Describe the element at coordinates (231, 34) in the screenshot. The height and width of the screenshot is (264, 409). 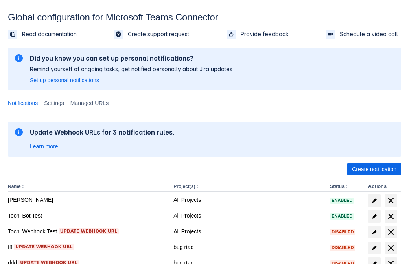
I see `span: feedback` at that location.